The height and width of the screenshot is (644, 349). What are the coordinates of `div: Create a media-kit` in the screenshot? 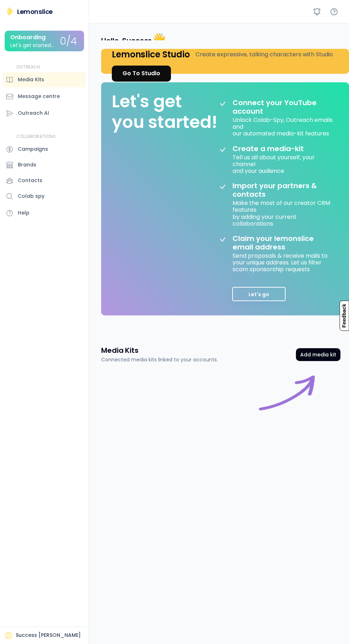 It's located at (277, 149).